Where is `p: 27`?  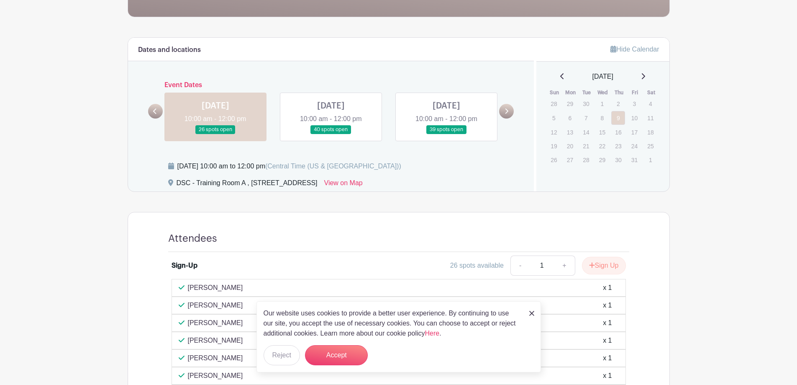
p: 27 is located at coordinates (570, 159).